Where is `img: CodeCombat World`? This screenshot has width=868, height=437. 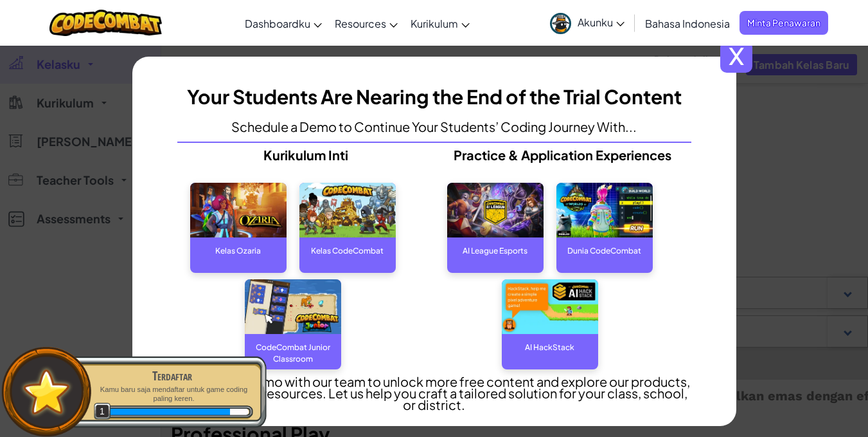 img: CodeCombat World is located at coordinates (605, 209).